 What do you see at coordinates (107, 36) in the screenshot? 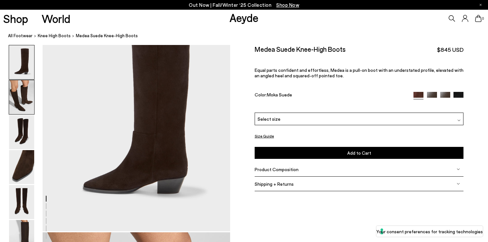
I see `span: Medea Suede Knee-High Boots` at bounding box center [107, 36].